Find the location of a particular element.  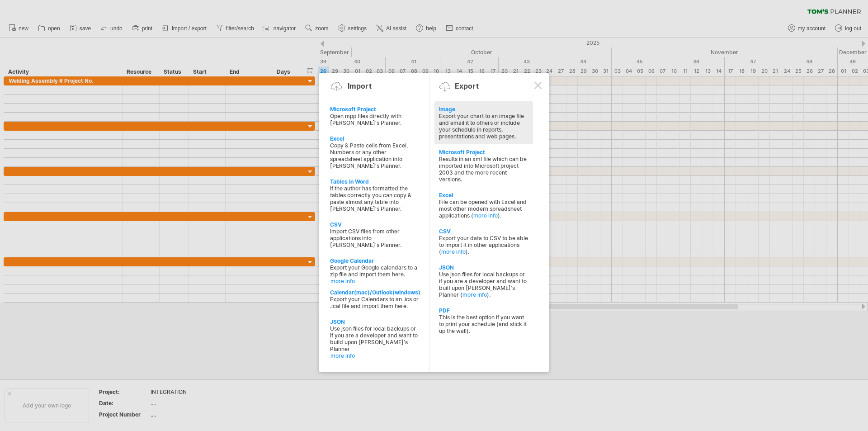

div: Export is located at coordinates (467, 86).